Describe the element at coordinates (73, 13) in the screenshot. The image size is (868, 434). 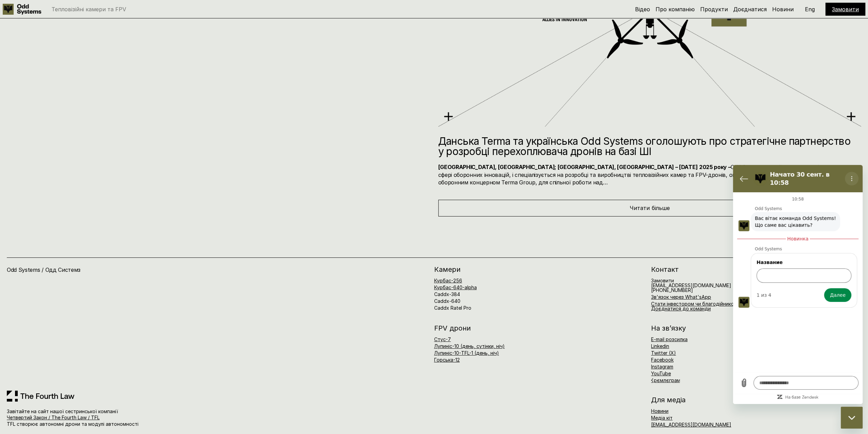
I see `h2: Начато 30 сент. в 10:58` at that location.